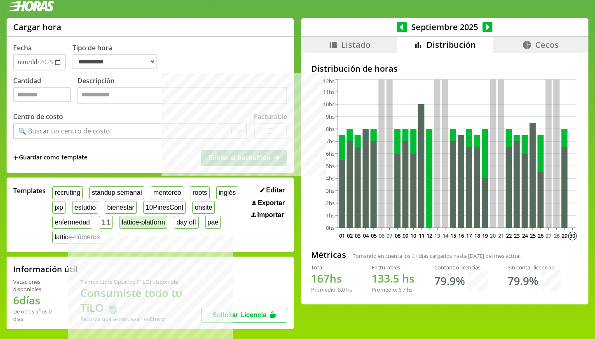  I want to click on button: Editar, so click(273, 190).